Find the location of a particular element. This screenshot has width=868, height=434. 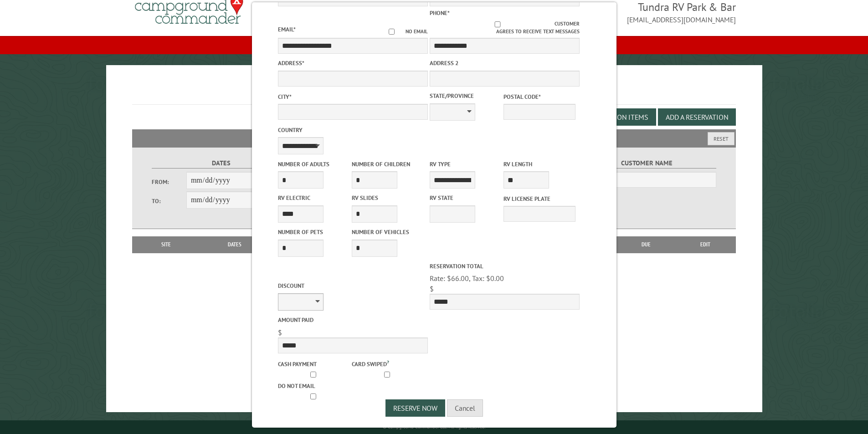

button: Edit Add-on Items is located at coordinates (617, 117).